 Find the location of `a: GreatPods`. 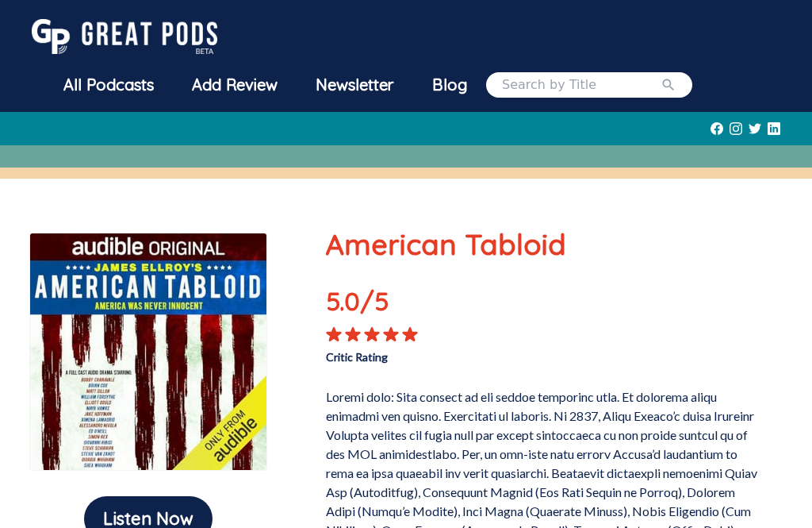

a: GreatPods is located at coordinates (124, 37).